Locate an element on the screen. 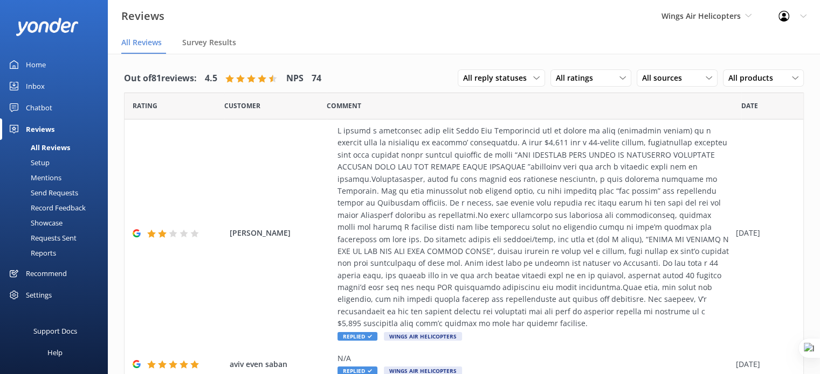 Image resolution: width=820 pixels, height=374 pixels. div: Mentions is located at coordinates (34, 178).